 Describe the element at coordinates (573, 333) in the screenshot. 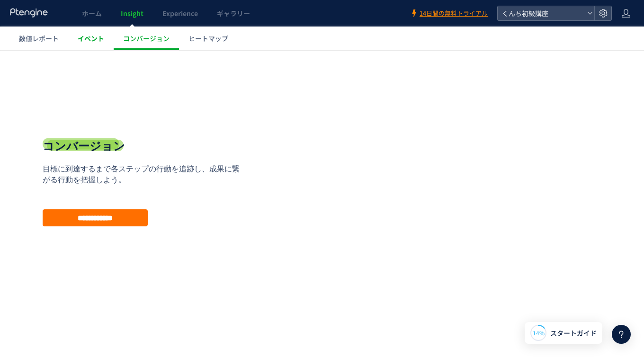

I see `span: スタートガイド` at that location.